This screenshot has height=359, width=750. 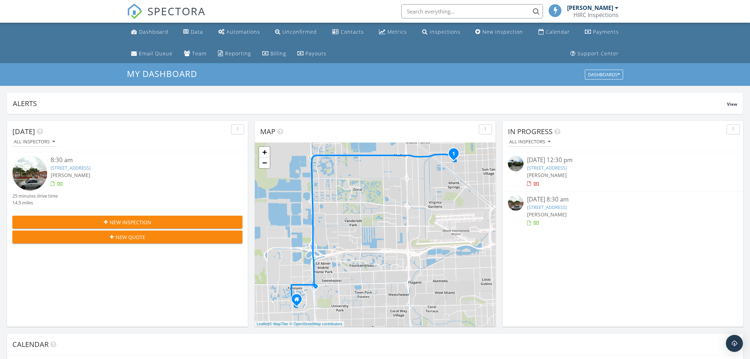 I want to click on a: Reporting, so click(x=234, y=54).